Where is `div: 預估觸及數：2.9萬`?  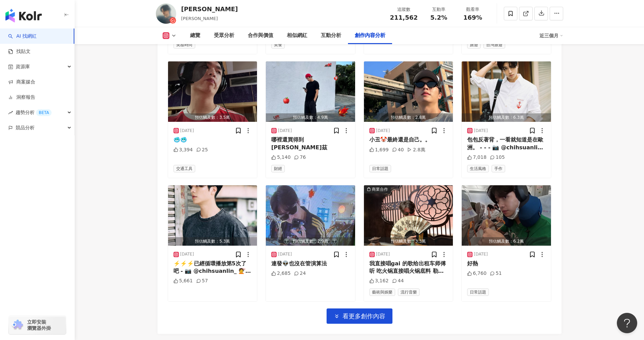 div: 預估觸及數：2.9萬 is located at coordinates (310, 241).